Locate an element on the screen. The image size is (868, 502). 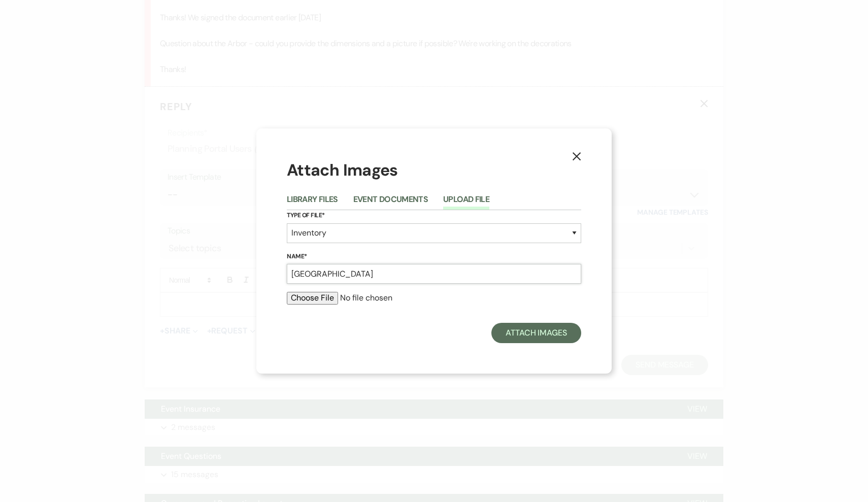
button: Library Files is located at coordinates (312, 202).